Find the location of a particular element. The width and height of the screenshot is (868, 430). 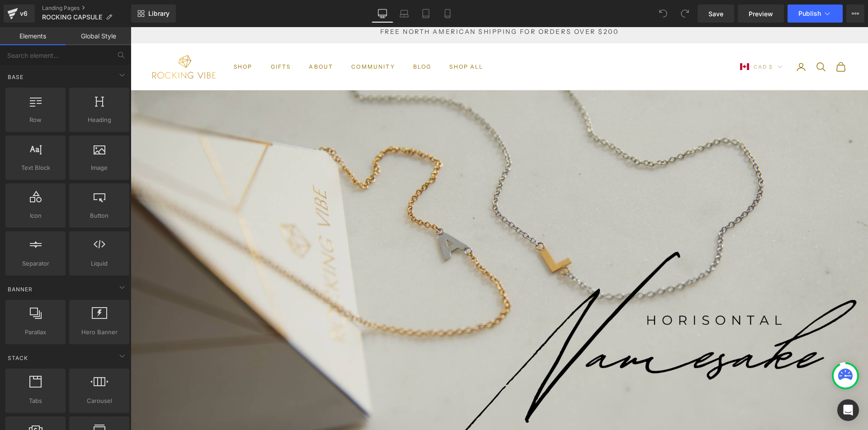

span: Text Block is located at coordinates (35, 167).